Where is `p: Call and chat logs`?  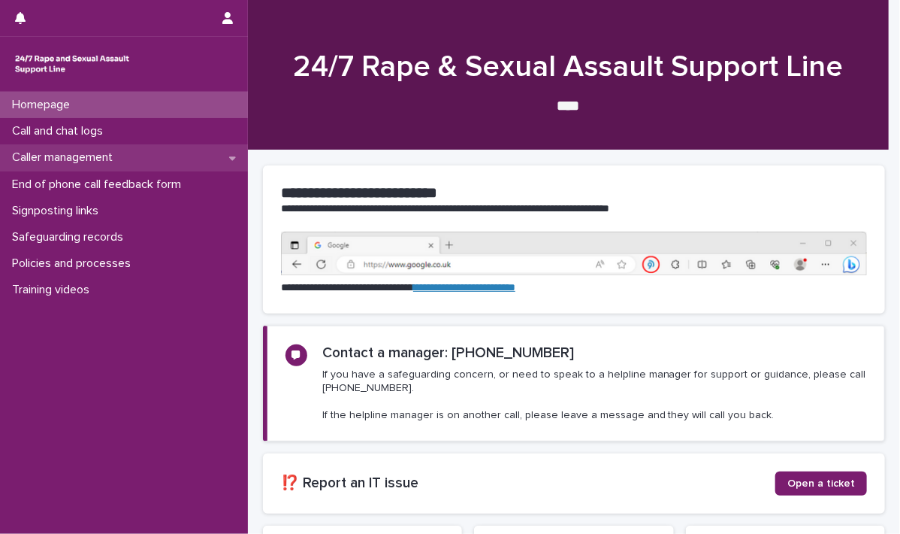
p: Call and chat logs is located at coordinates (60, 131).